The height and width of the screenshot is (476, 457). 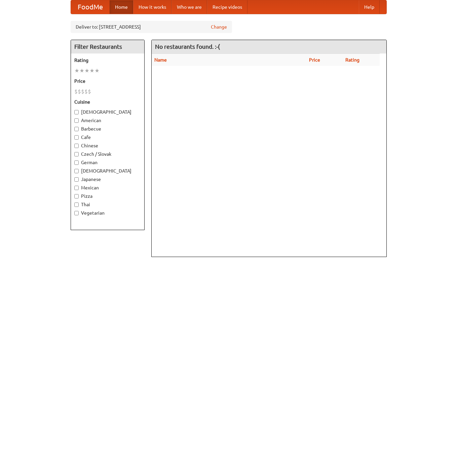 What do you see at coordinates (315, 60) in the screenshot?
I see `a: Price` at bounding box center [315, 60].